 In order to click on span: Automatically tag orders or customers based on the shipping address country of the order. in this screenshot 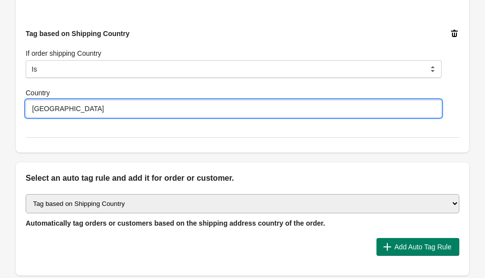, I will do `click(175, 223)`.